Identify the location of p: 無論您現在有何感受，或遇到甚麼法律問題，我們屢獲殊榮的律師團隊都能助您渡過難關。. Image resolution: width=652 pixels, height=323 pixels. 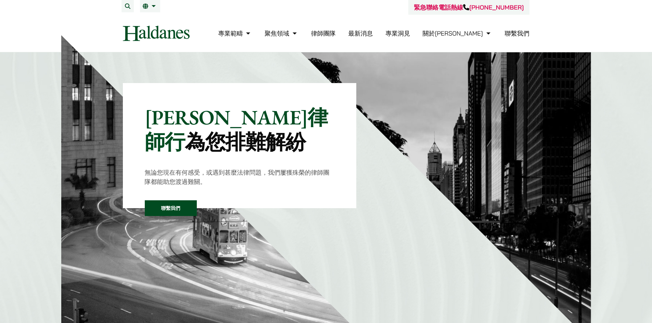
(240, 177).